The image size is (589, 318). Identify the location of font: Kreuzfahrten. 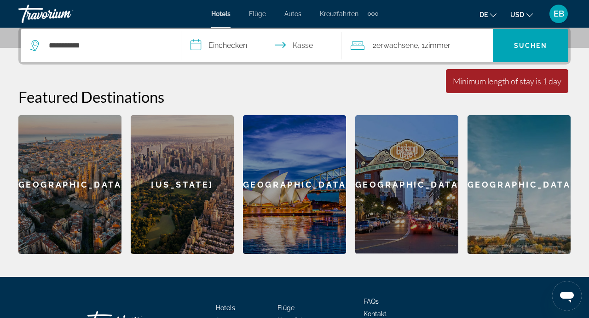
(339, 14).